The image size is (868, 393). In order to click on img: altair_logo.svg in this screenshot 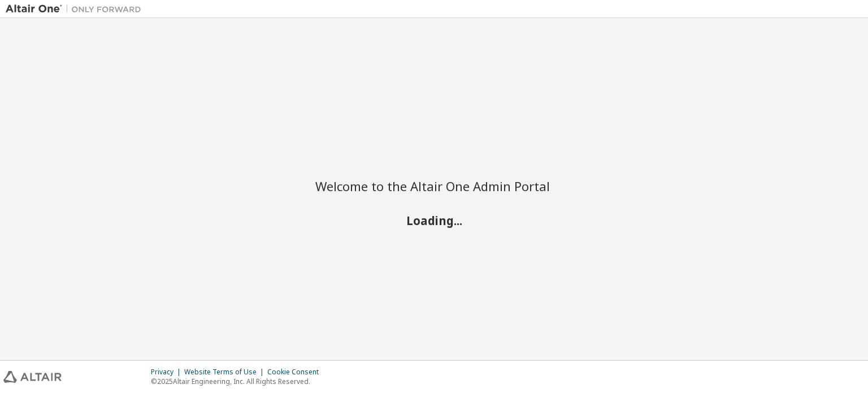, I will do `click(32, 376)`.